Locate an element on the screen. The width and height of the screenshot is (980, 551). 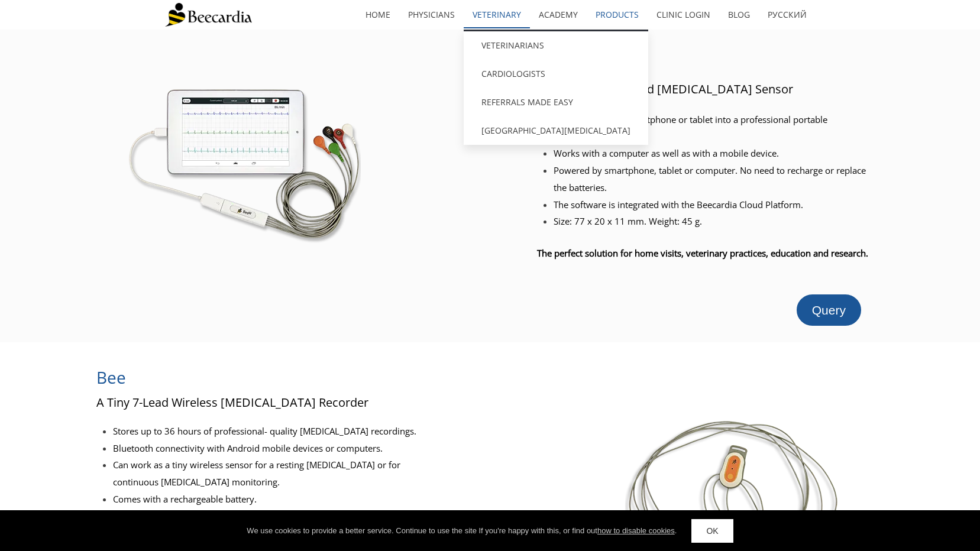
span: Size: 77 x 20 x 11 mm. Weight: 45 g. is located at coordinates (628, 221).